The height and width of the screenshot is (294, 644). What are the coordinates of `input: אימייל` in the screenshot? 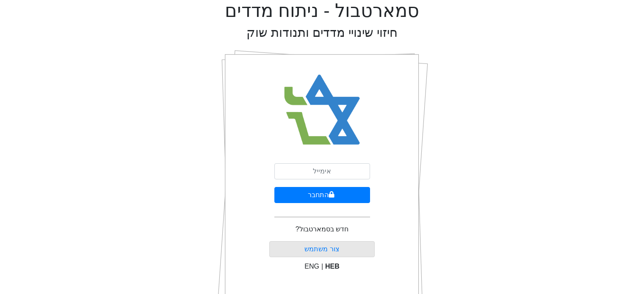 It's located at (322, 172).